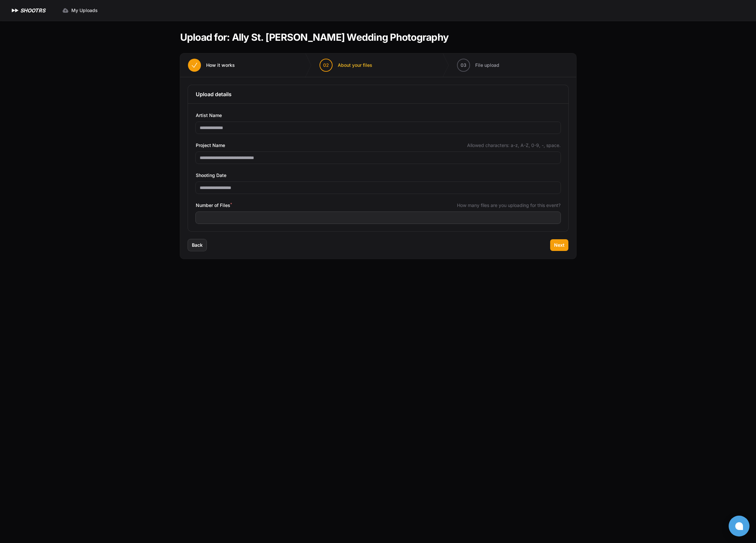  Describe the element at coordinates (513, 145) in the screenshot. I see `span: Allowed characters: a-z, A-Z, 0-9, -, space.` at that location.